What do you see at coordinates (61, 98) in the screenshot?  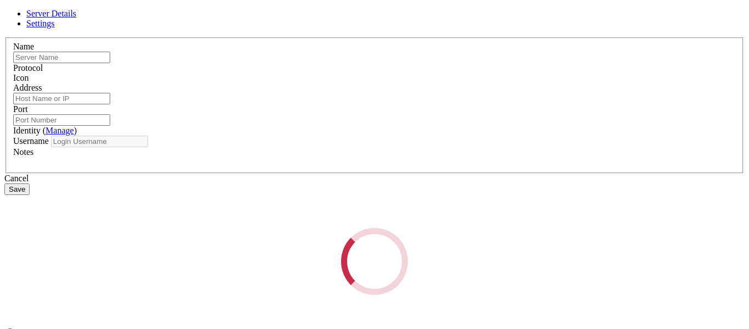 I see `input: Host Name or IP` at bounding box center [61, 98].